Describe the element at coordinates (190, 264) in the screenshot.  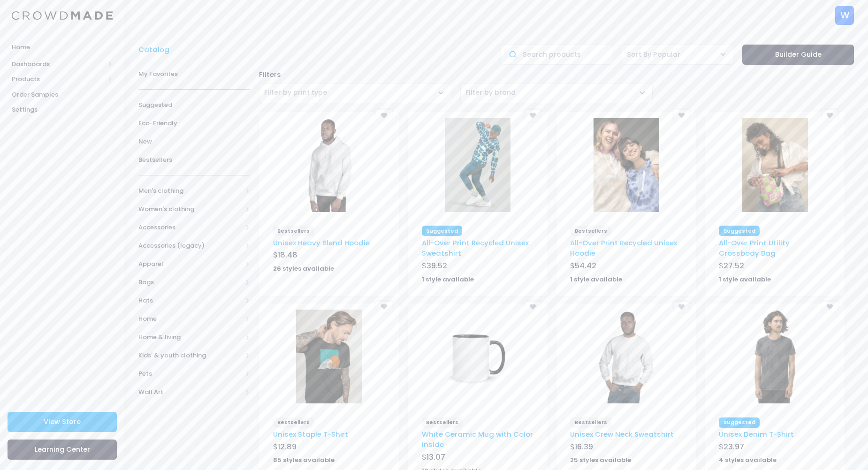
I see `span: Apparel` at that location.